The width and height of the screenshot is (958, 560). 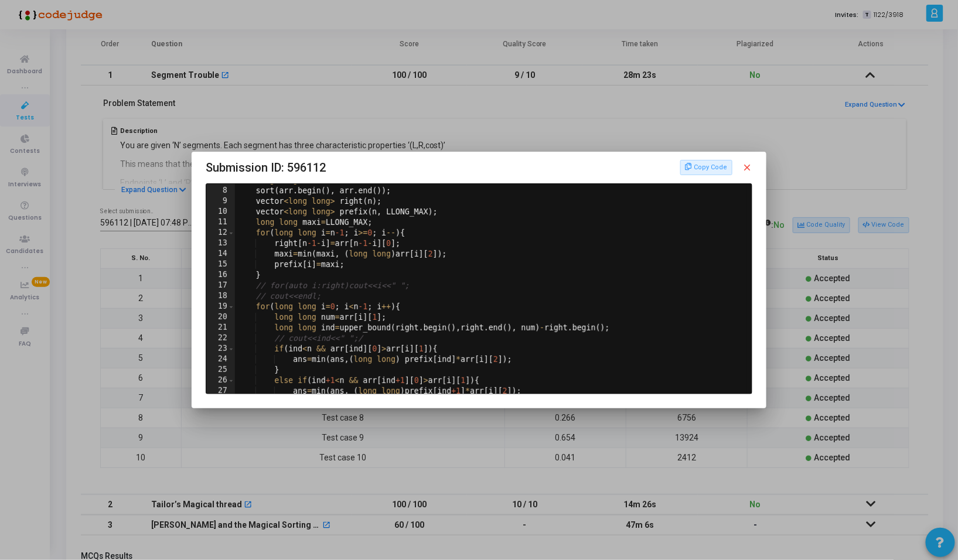 What do you see at coordinates (220, 349) in the screenshot?
I see `div: 23` at bounding box center [220, 349].